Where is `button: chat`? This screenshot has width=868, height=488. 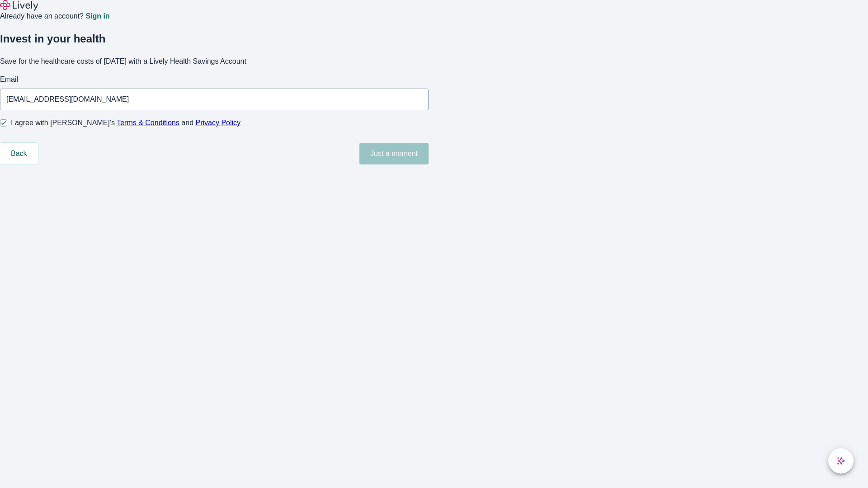 button: chat is located at coordinates (841, 461).